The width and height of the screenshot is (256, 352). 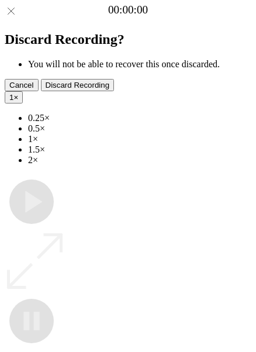 What do you see at coordinates (140, 129) in the screenshot?
I see `li: 0.5×` at bounding box center [140, 129].